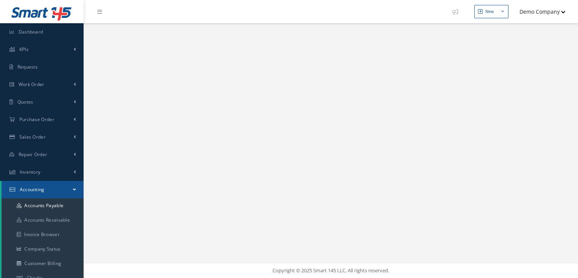 The width and height of the screenshot is (578, 278). What do you see at coordinates (43, 205) in the screenshot?
I see `a: Accounts Payable` at bounding box center [43, 205].